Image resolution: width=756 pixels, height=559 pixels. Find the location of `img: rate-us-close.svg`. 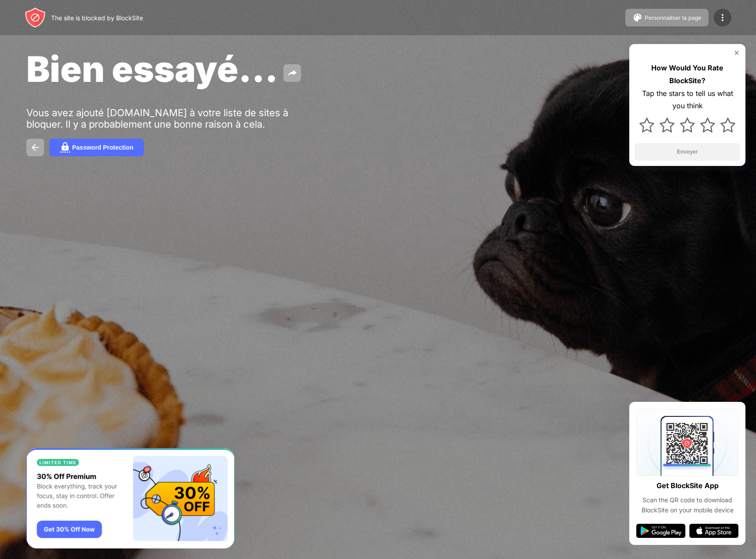

img: rate-us-close.svg is located at coordinates (736, 53).